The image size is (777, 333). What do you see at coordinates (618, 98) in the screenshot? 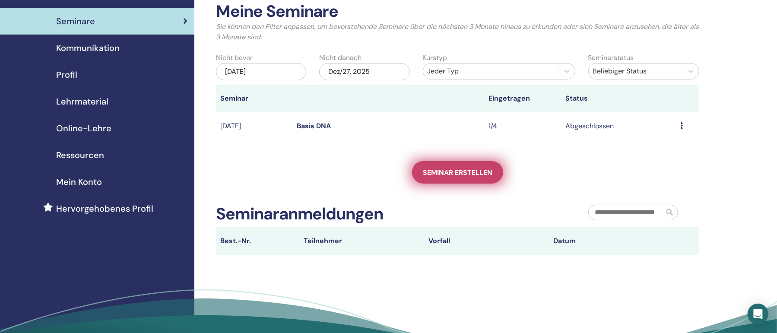
I see `th: Status` at bounding box center [618, 98].